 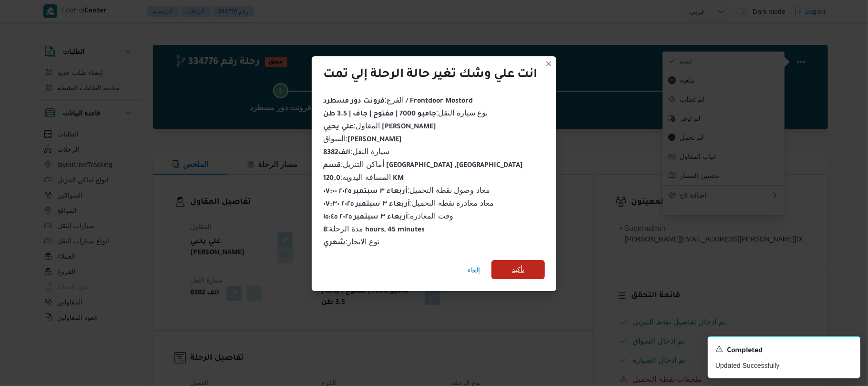 I want to click on div: Notification, so click(x=784, y=350).